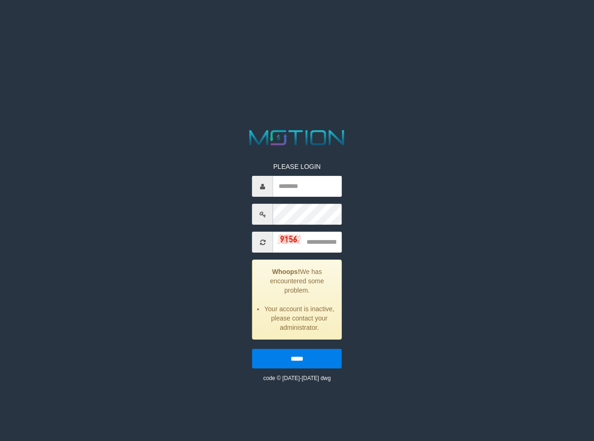 This screenshot has width=594, height=441. I want to click on img: captcha, so click(289, 239).